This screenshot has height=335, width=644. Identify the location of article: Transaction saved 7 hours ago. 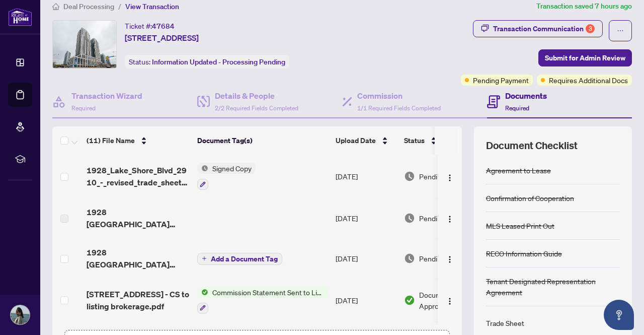
(584, 6).